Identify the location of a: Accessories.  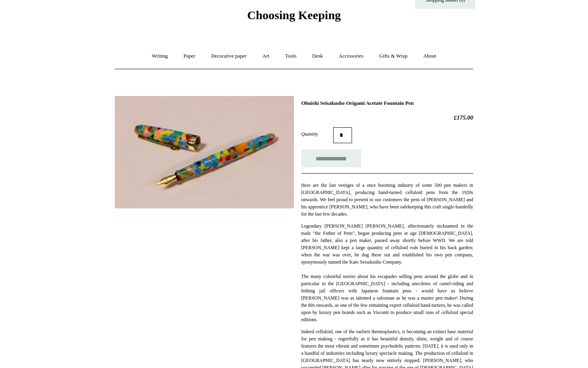
(351, 56).